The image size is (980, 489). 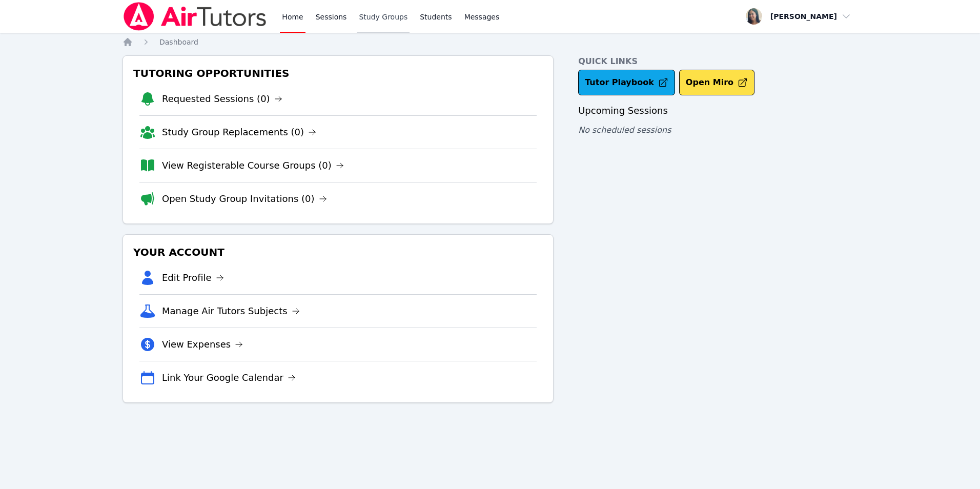 What do you see at coordinates (717, 111) in the screenshot?
I see `h3: Upcoming Sessions` at bounding box center [717, 111].